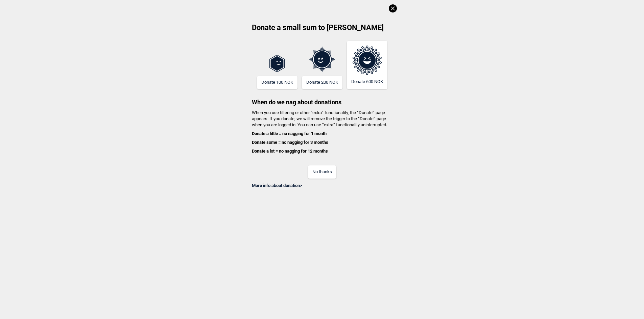 This screenshot has width=644, height=319. Describe the element at coordinates (367, 65) in the screenshot. I see `button: Donate 600 NOK` at that location.